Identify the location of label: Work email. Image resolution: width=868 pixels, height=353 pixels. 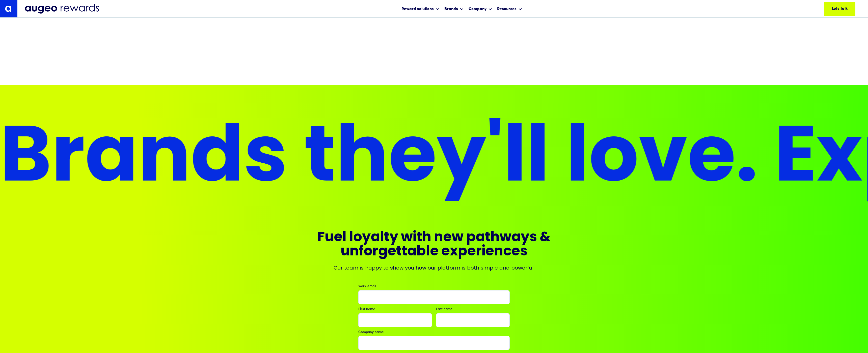
(434, 286).